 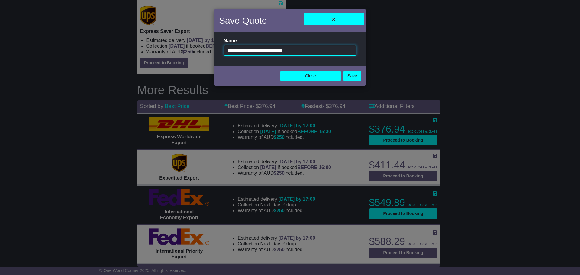 What do you see at coordinates (230, 40) in the screenshot?
I see `label: Name` at bounding box center [230, 40].